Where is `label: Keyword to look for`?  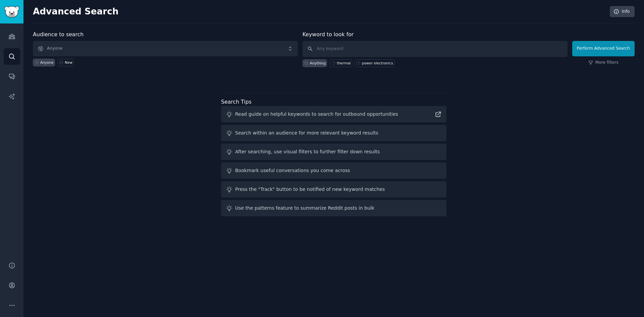 label: Keyword to look for is located at coordinates (328, 34).